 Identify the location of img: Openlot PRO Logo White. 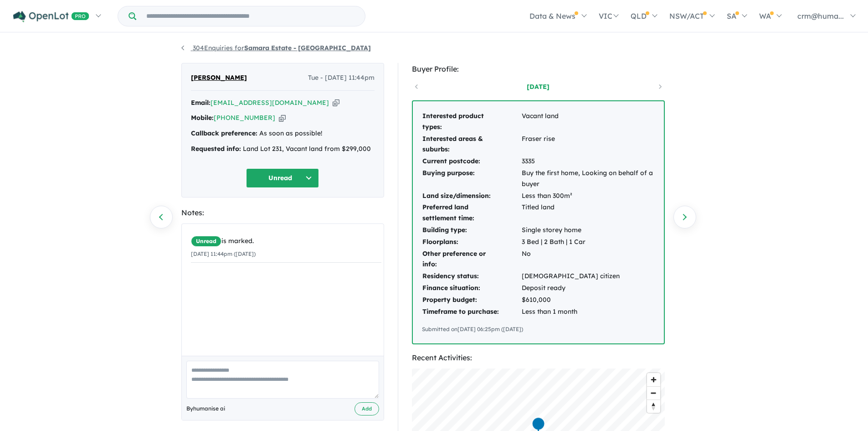
(51, 16).